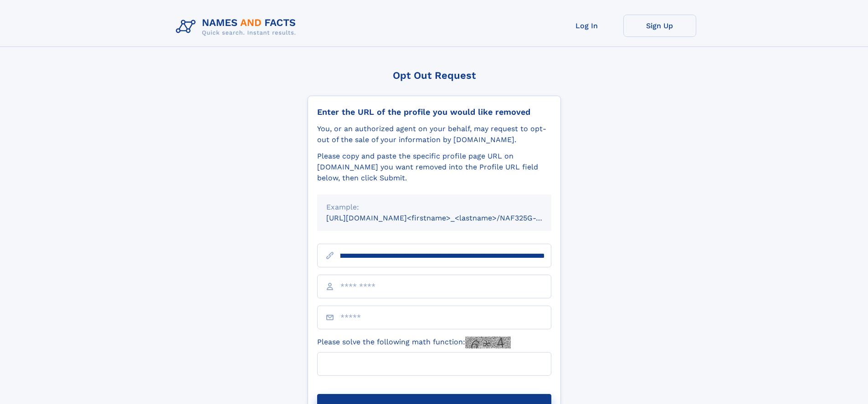 This screenshot has width=868, height=404. Describe the element at coordinates (434, 207) in the screenshot. I see `div: Example:` at that location.